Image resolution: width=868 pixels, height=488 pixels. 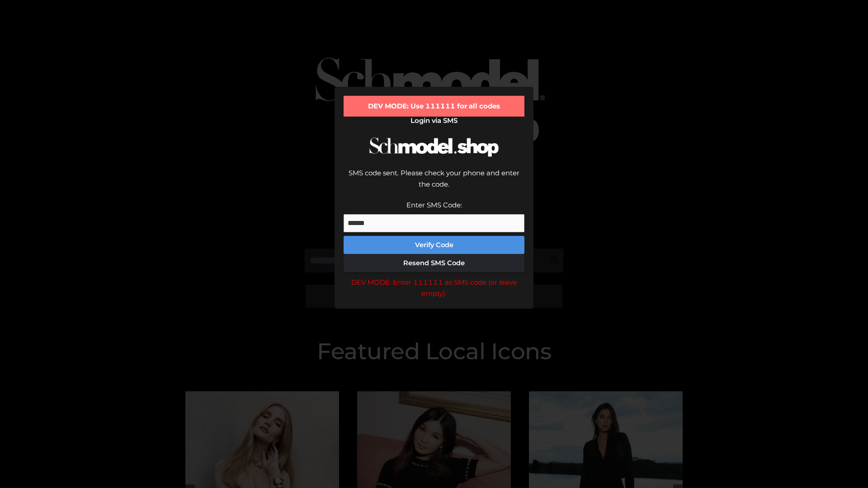 What do you see at coordinates (434, 288) in the screenshot?
I see `div: DEV MODE: Enter 111111 as SMS code (or leave empty).` at bounding box center [434, 288].